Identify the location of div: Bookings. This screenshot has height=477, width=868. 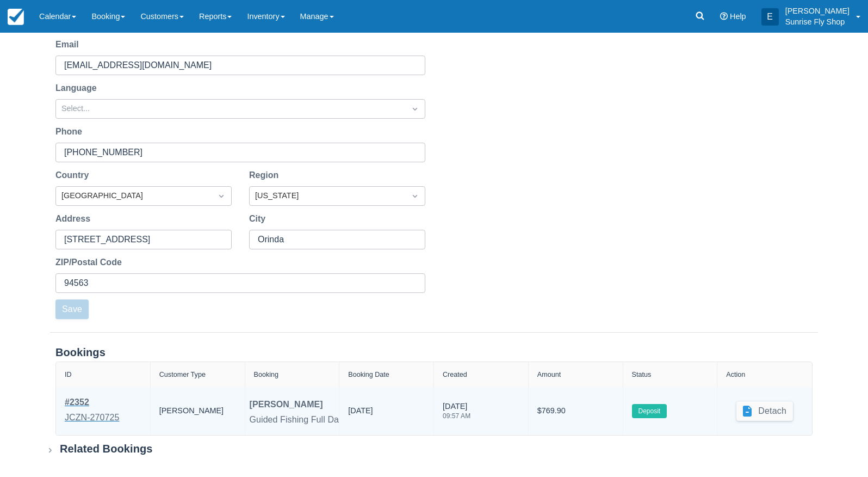
(434, 352).